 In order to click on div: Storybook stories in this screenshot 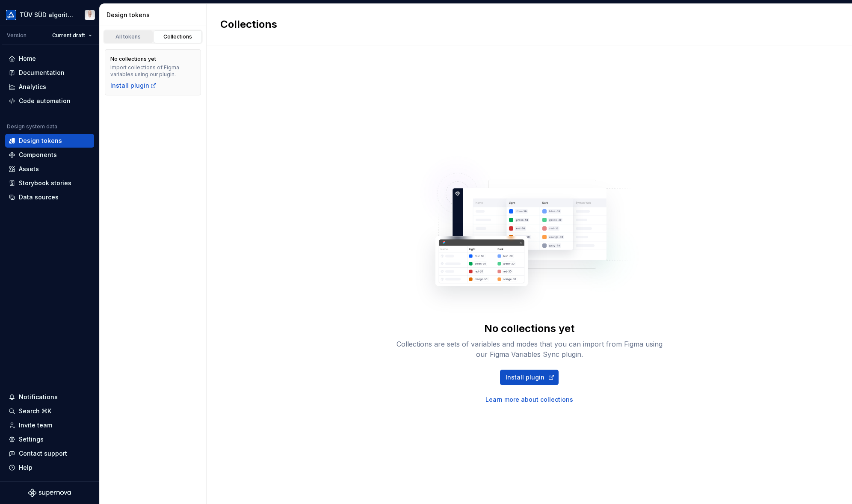, I will do `click(45, 183)`.